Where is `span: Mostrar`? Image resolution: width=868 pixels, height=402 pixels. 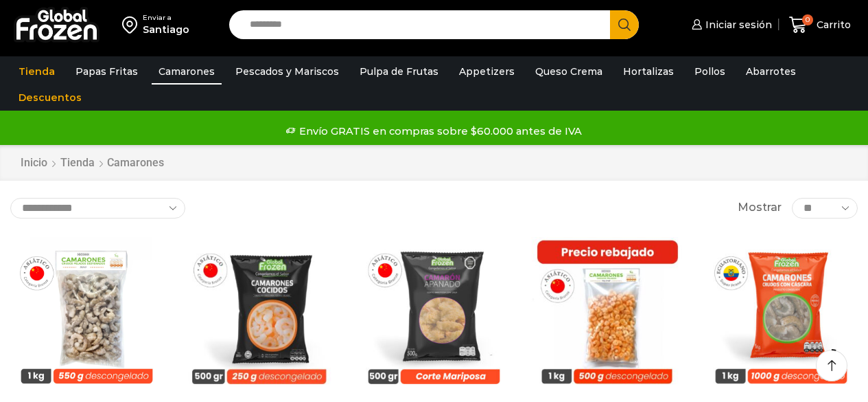
span: Mostrar is located at coordinates (760, 207).